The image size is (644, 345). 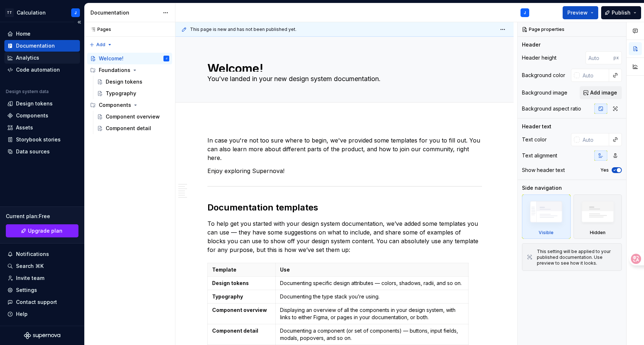 What do you see at coordinates (616, 58) in the screenshot?
I see `p: px` at bounding box center [616, 58].